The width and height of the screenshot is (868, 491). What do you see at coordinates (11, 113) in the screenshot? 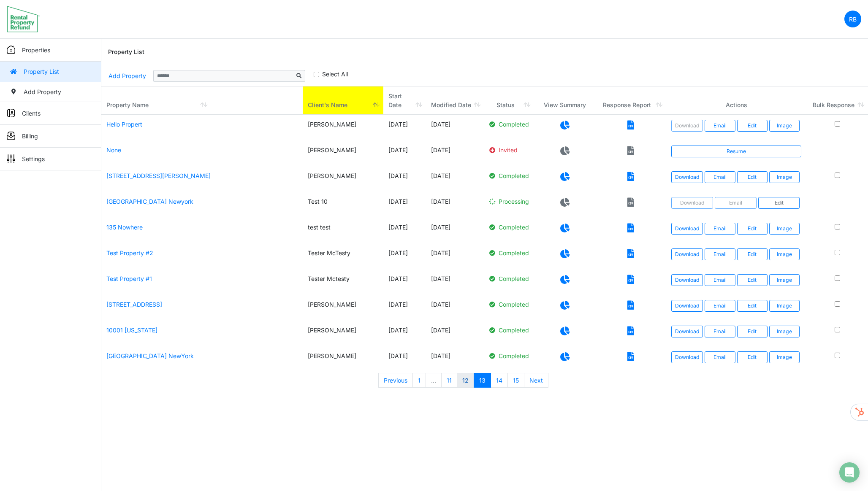
I see `img: sidemenu_client.png` at bounding box center [11, 113].